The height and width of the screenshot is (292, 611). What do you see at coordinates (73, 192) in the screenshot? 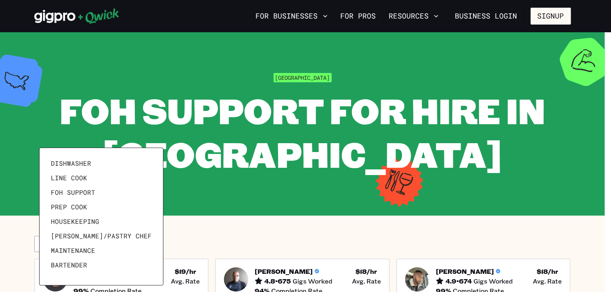
I see `span: FOH Support` at bounding box center [73, 192].